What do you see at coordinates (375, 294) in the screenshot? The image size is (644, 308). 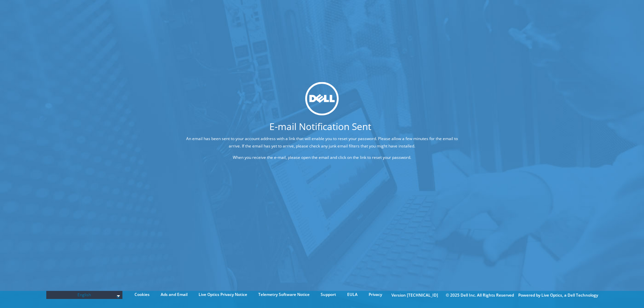 I see `a: Privacy` at bounding box center [375, 294].